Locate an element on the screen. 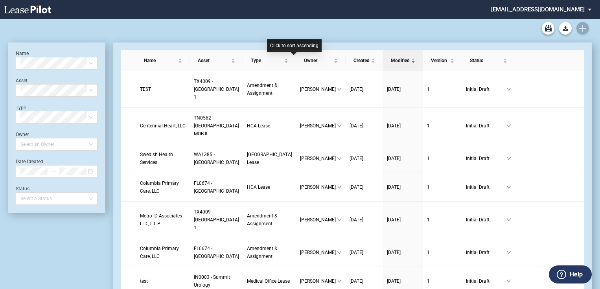 This screenshot has width=600, height=289. a: test is located at coordinates (163, 281).